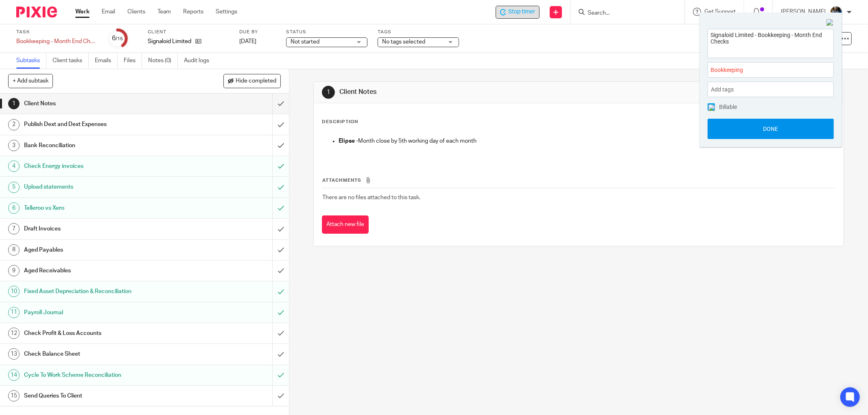 The image size is (868, 415). Describe the element at coordinates (57, 42) in the screenshot. I see `div: Bookkeeping - Month End Checks` at that location.